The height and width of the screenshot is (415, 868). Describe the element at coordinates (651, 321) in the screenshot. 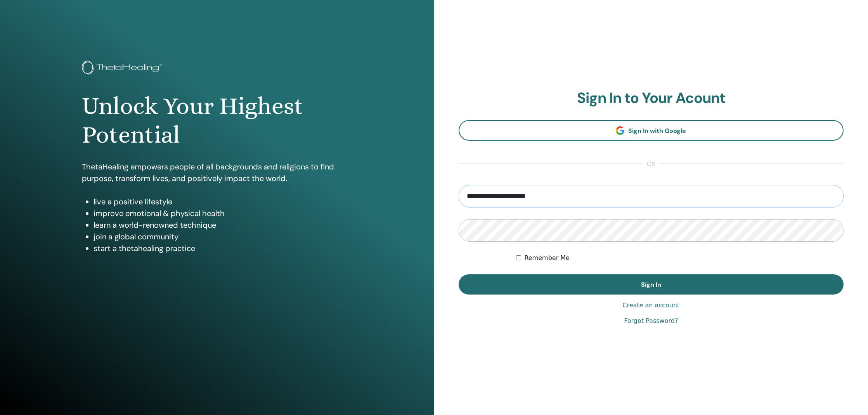

I see `a: Forgot Password?` at that location.